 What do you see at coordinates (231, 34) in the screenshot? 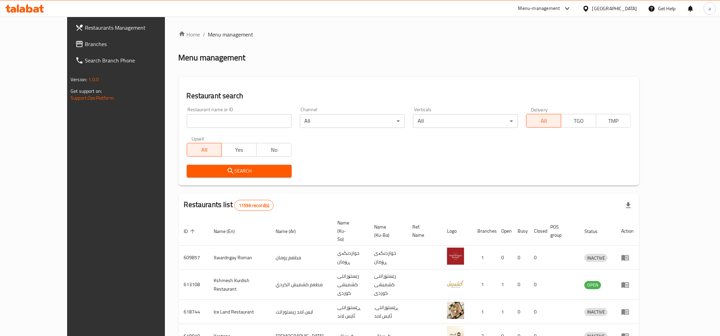
I see `span: Menu management` at bounding box center [231, 34].